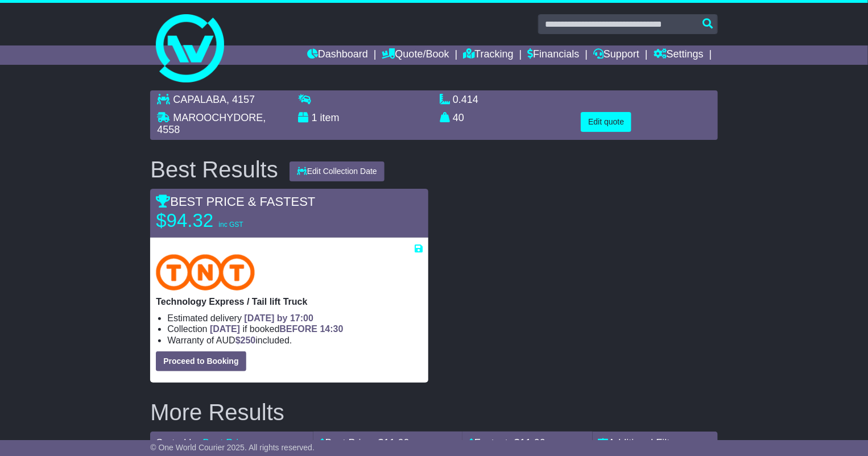 The height and width of the screenshot is (456, 868). Describe the element at coordinates (295, 329) in the screenshot. I see `li: Collection` at that location.